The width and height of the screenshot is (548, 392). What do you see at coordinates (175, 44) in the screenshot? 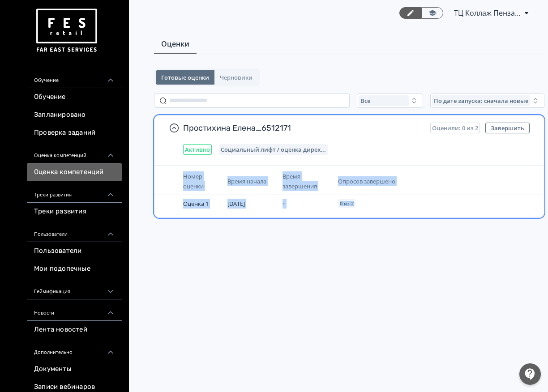
I see `span: Оценки` at bounding box center [175, 44].